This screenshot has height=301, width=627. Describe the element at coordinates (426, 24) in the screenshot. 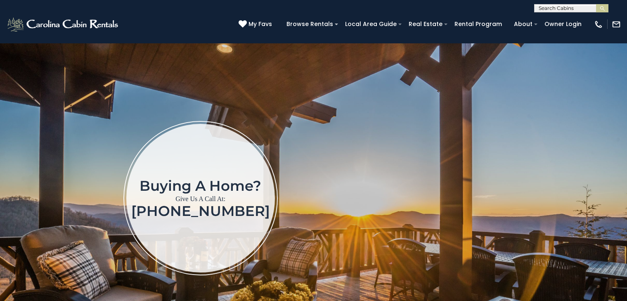

I see `a: Real Estate` at that location.